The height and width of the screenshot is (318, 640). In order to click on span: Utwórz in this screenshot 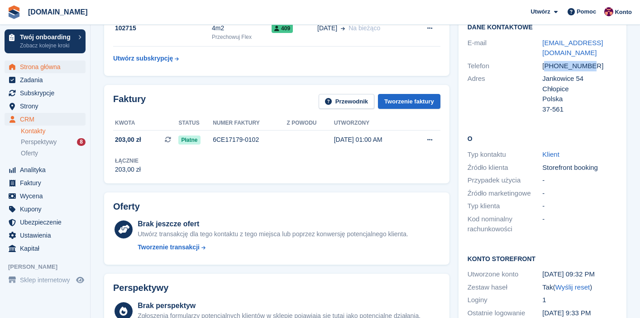, I will do `click(540, 12)`.